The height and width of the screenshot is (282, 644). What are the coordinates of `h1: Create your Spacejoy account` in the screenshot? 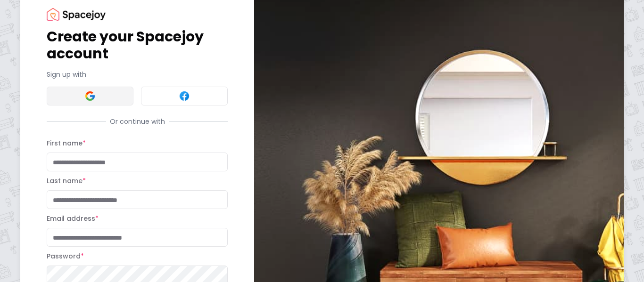 It's located at (137, 45).